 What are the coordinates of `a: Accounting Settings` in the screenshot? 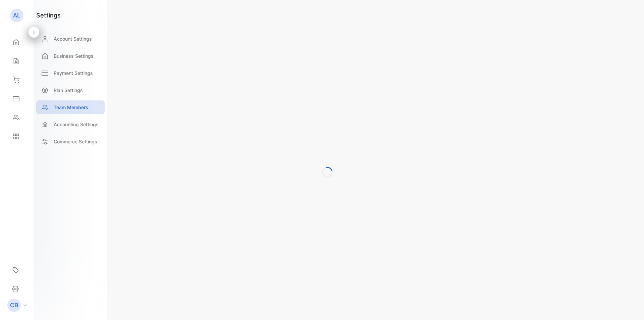 It's located at (70, 124).